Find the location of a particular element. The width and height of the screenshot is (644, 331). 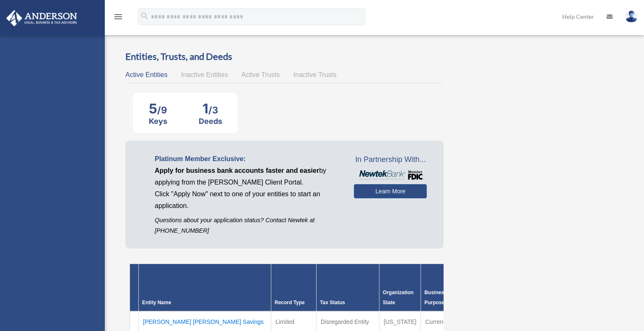

span: Apply for business bank accounts faster and easier is located at coordinates (237, 170).